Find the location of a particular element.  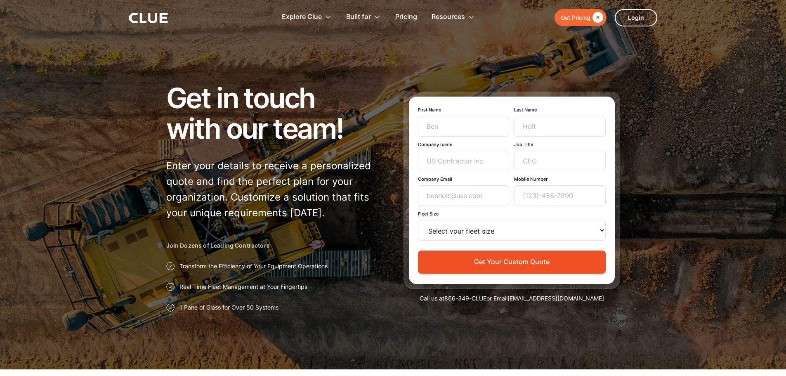

label: Company Email is located at coordinates (464, 179).